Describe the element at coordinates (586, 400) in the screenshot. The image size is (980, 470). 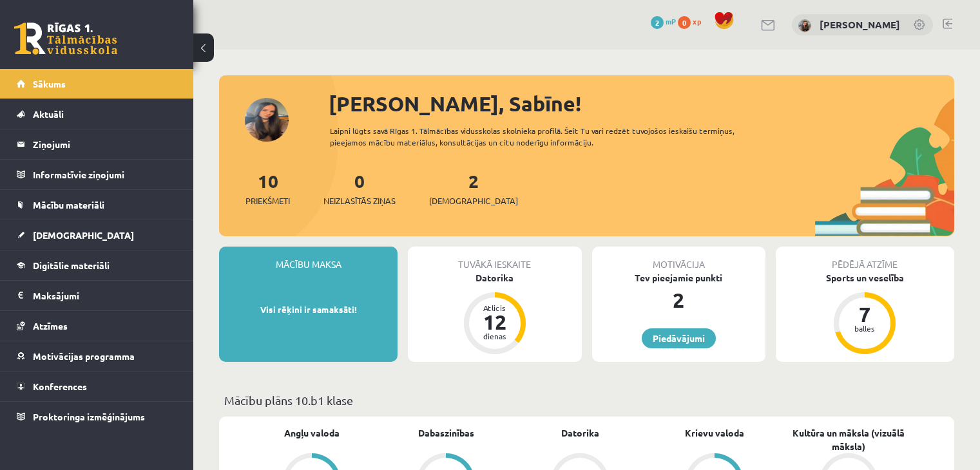
I see `p: Mācību plāns 10.b1 klase` at that location.